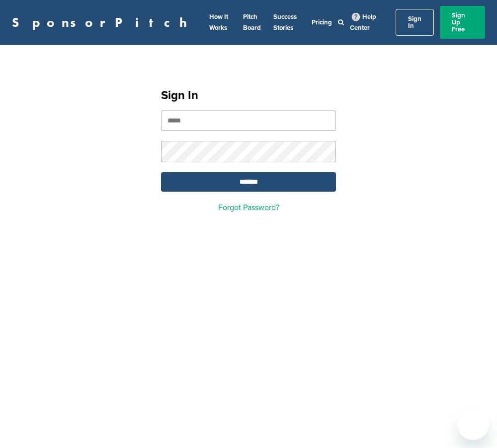 This screenshot has width=497, height=448. Describe the element at coordinates (248, 207) in the screenshot. I see `a: Forgot Password?` at that location.